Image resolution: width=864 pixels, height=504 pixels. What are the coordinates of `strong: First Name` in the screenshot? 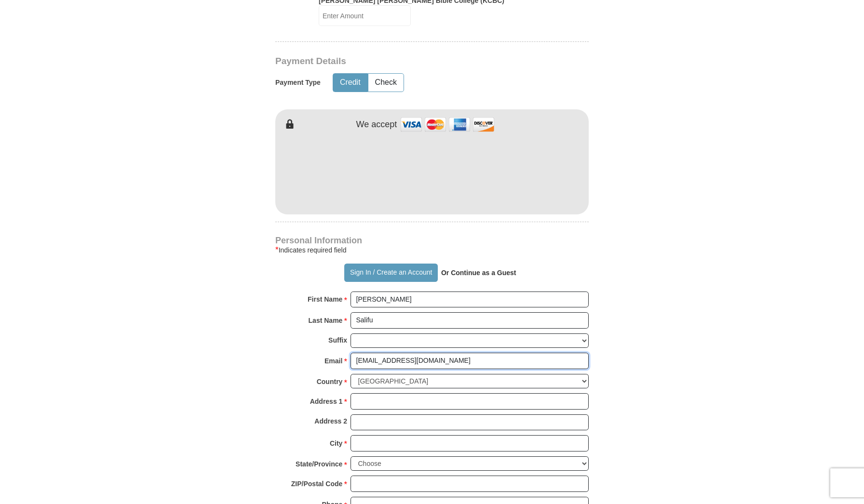 It's located at (325, 299).